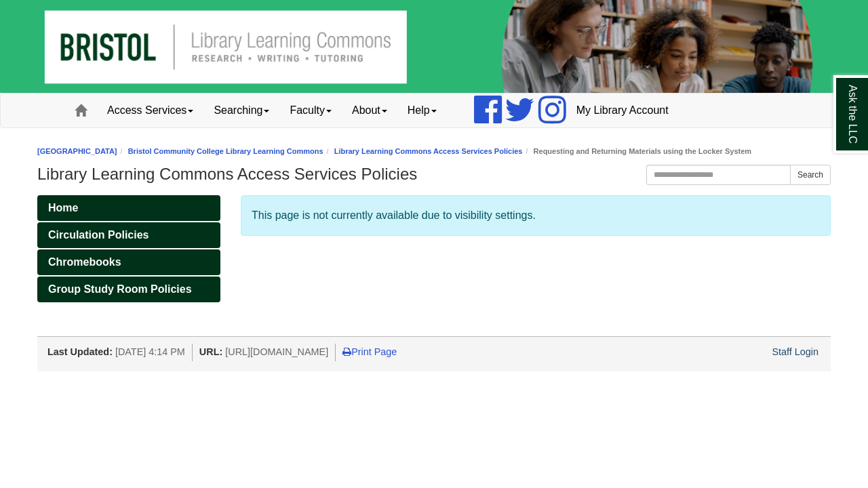  I want to click on a: Chromebooks, so click(129, 262).